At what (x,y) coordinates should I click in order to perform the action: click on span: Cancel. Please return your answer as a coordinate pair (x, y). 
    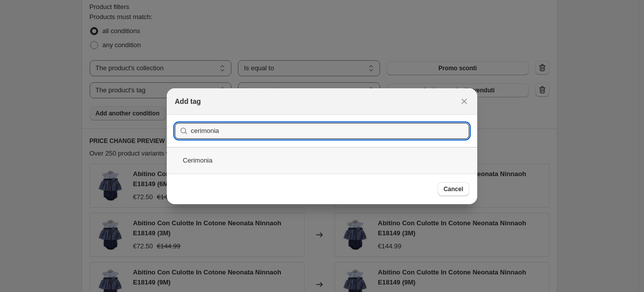
    Looking at the image, I should click on (453, 189).